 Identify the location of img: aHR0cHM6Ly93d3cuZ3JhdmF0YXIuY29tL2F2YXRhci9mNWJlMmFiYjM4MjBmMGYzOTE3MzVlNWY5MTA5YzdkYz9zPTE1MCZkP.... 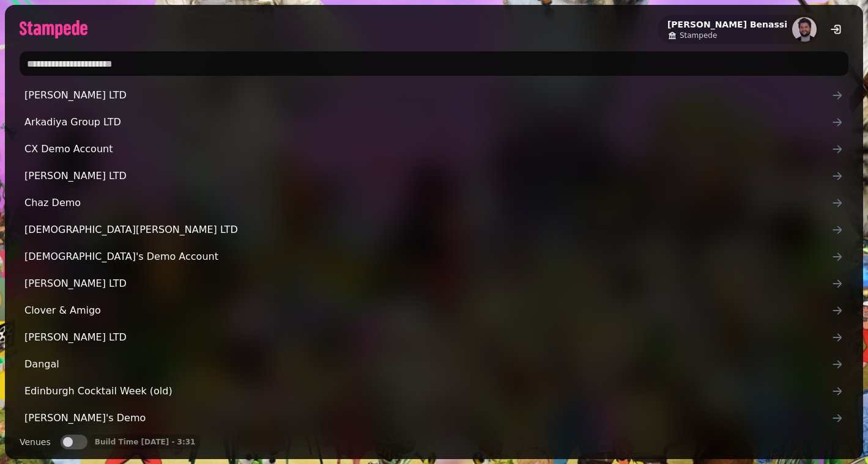
(804, 29).